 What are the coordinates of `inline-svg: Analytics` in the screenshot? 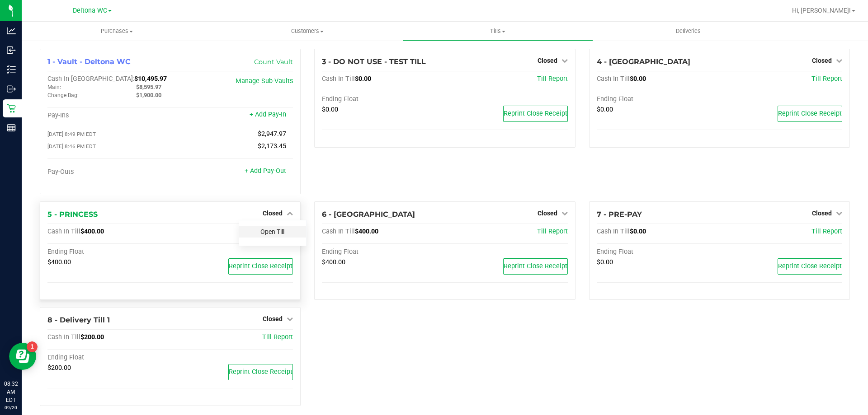 It's located at (11, 30).